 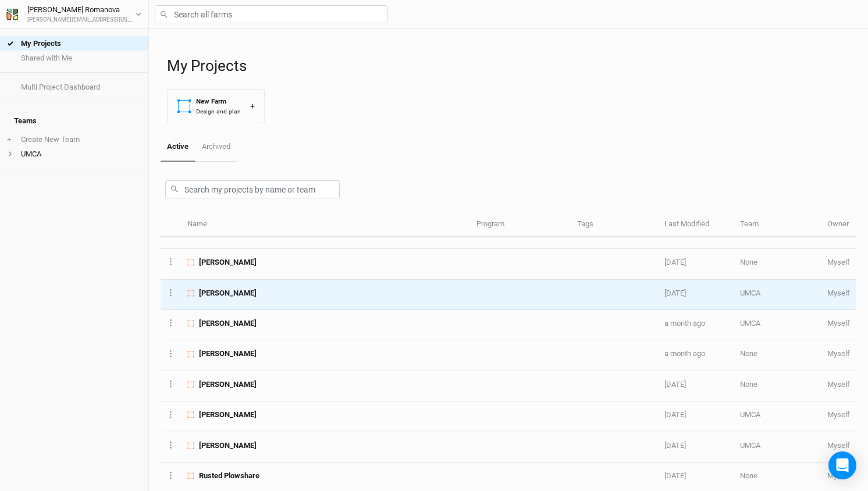 I want to click on th: Last Modified, so click(x=696, y=225).